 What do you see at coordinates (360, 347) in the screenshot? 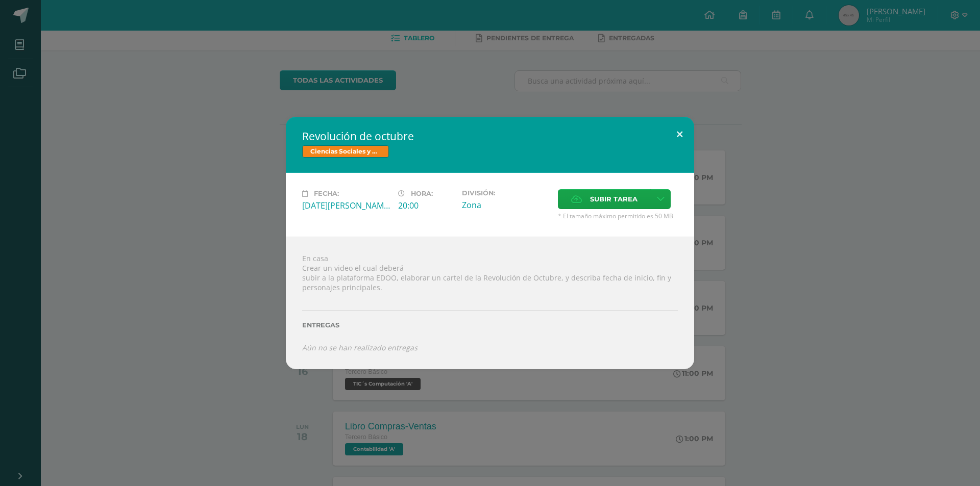
I see `i: Aún no se han realizado entregas` at bounding box center [360, 347].